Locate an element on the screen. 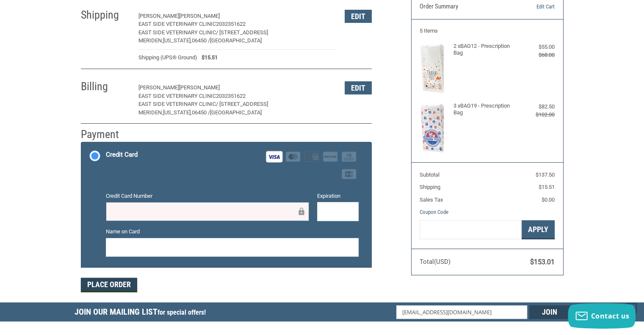 Image resolution: width=644 pixels, height=335 pixels. span: Shipping (UPS® Ground) is located at coordinates (168, 58).